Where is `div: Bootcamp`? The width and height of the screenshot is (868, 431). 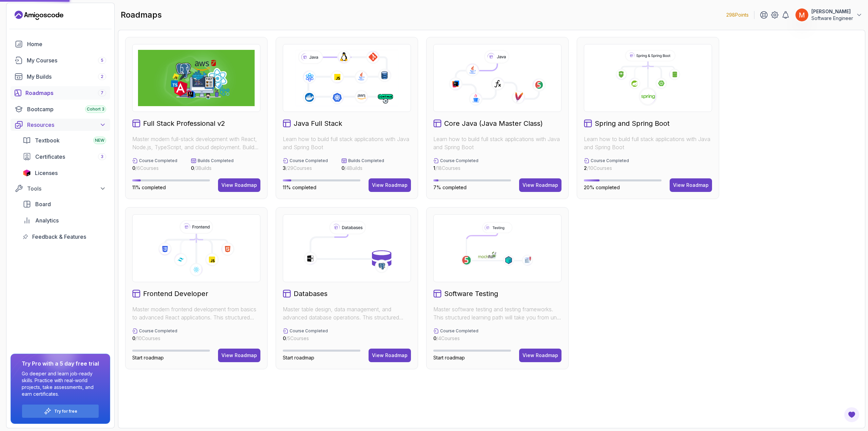 div: Bootcamp is located at coordinates (67, 109).